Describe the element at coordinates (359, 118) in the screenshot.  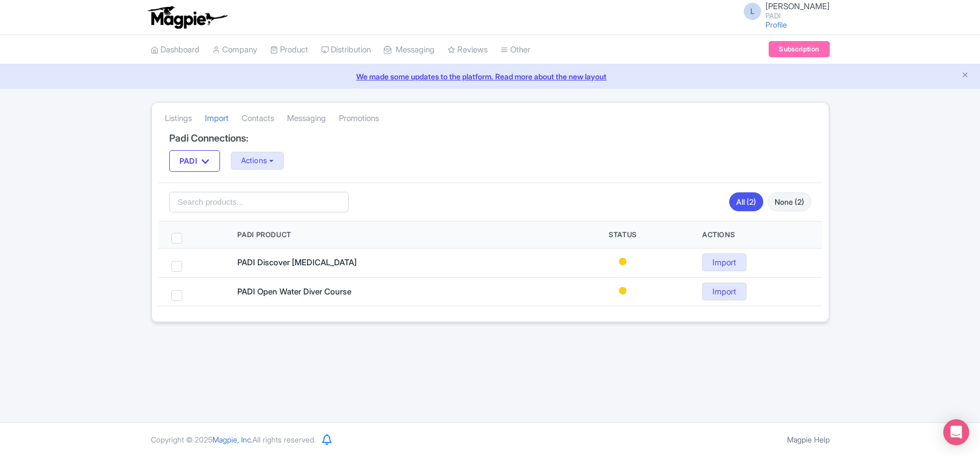
I see `a: Promotions` at that location.